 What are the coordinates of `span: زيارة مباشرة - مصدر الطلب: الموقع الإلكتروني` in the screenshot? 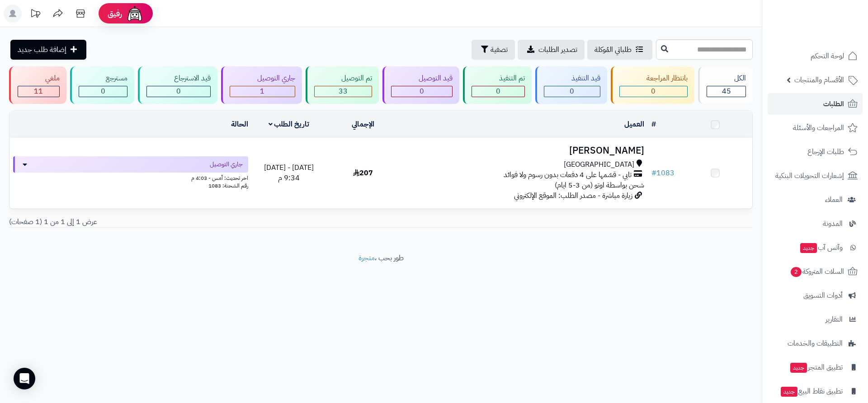 It's located at (573, 196).